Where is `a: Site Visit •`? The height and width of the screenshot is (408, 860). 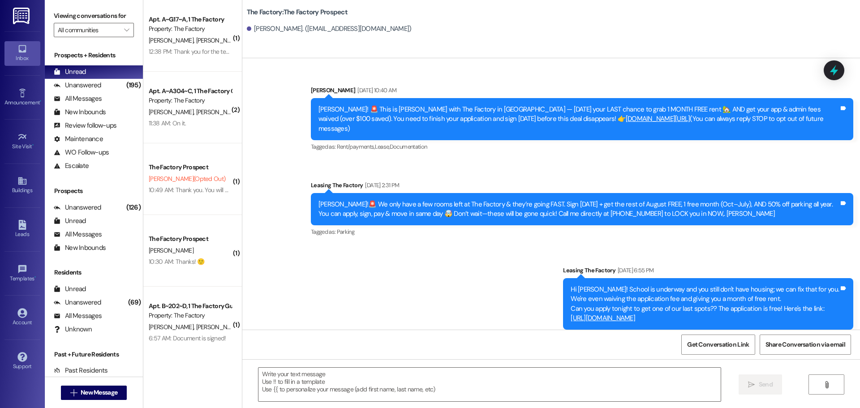
a: Site Visit • is located at coordinates (22, 142).